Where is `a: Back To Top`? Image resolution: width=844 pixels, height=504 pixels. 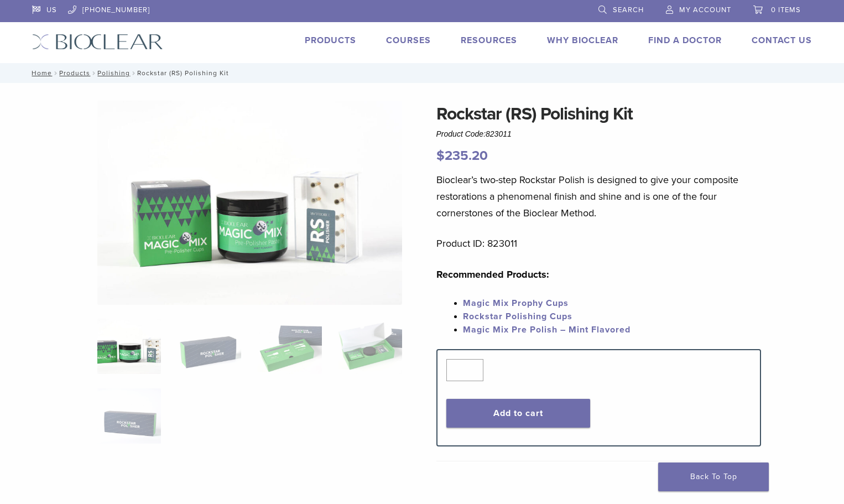
a: Back To Top is located at coordinates (713, 477).